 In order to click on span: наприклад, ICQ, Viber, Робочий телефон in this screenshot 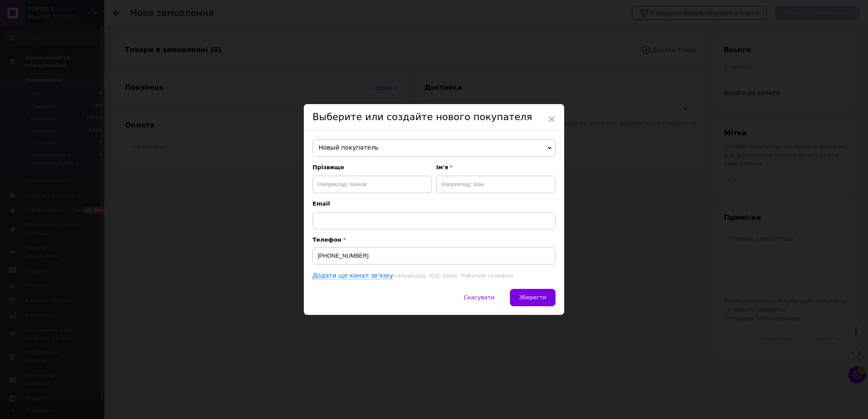, I will do `click(453, 276)`.